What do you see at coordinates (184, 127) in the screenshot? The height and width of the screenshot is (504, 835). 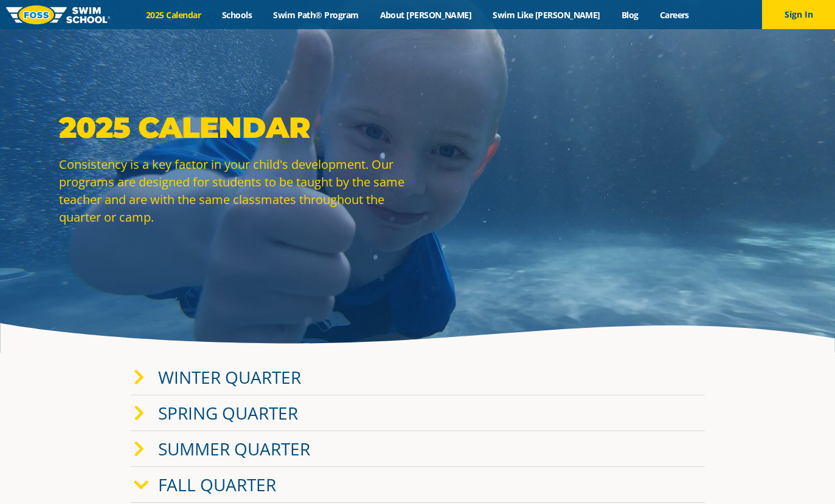 I see `strong: 2025 Calendar` at bounding box center [184, 127].